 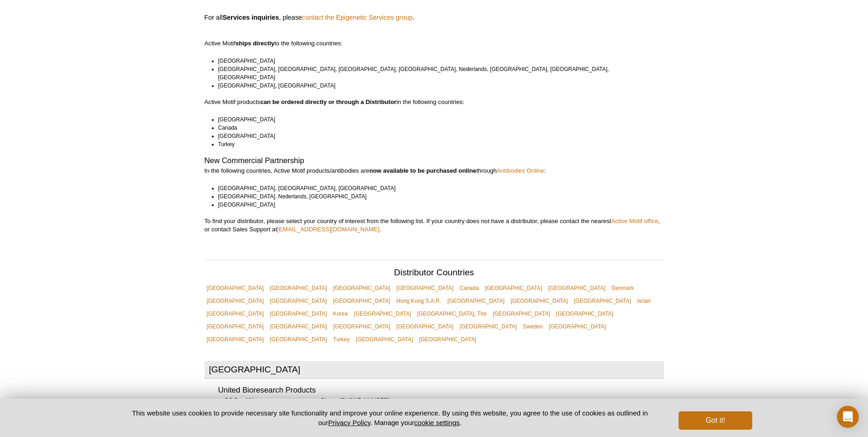 I want to click on a: Active Motif office, so click(x=635, y=221).